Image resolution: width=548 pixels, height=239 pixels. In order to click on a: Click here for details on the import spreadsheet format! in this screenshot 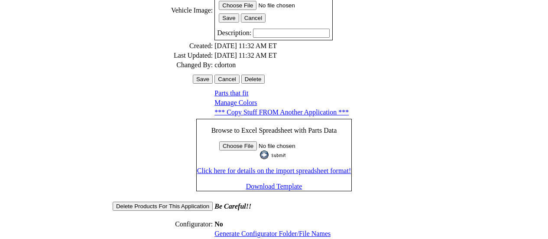, I will do `click(274, 170)`.